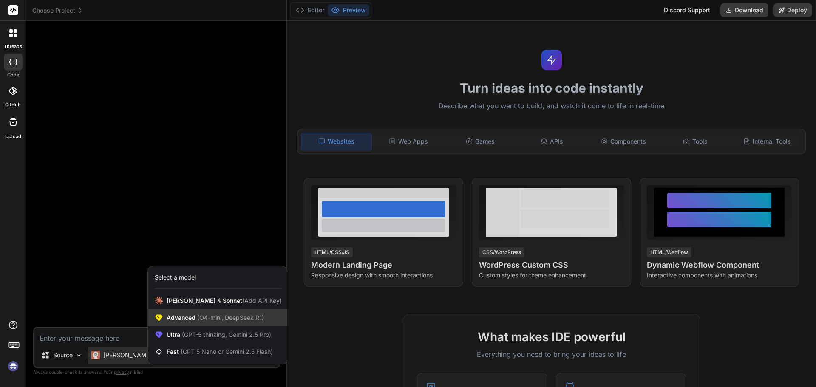  I want to click on span: (GPT 5 Nano or Gemini 2.5 Flash), so click(227, 351).